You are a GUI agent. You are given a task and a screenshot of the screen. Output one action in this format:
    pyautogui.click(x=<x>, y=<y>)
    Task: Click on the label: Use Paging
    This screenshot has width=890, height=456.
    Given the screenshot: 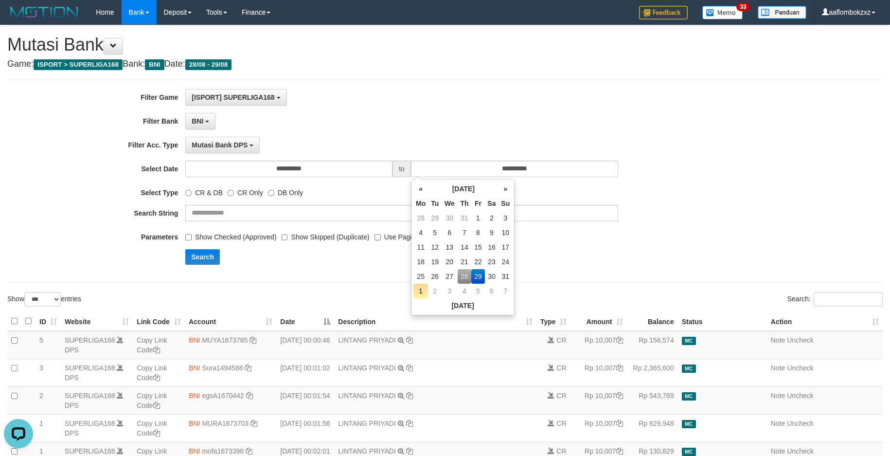 What is the action you would take?
    pyautogui.click(x=397, y=235)
    